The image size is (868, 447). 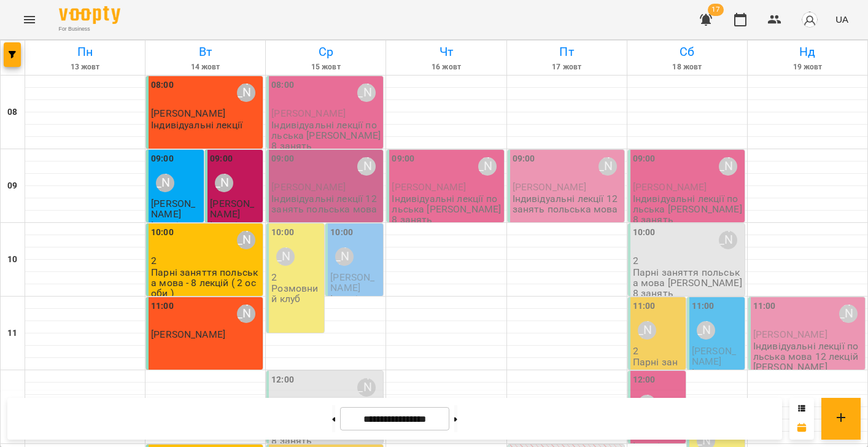 What do you see at coordinates (205, 67) in the screenshot?
I see `h6: 14 жовт` at bounding box center [205, 67].